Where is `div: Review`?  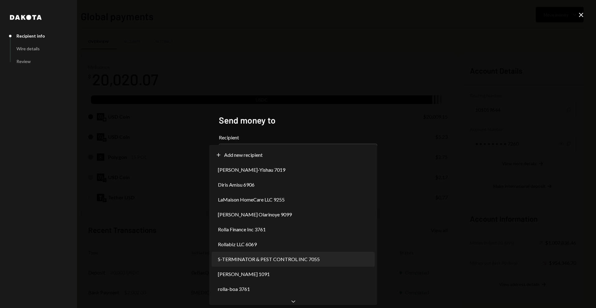 div: Review is located at coordinates (24, 61).